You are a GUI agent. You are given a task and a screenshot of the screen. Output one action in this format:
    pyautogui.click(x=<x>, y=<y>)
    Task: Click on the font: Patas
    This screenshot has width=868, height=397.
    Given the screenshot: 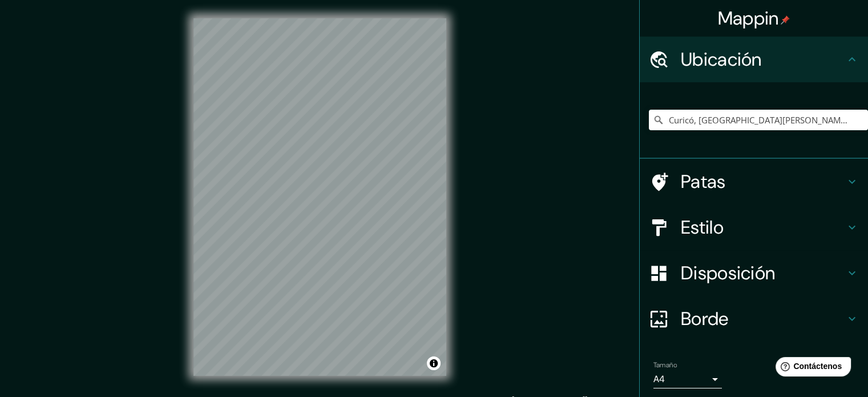 What is the action you would take?
    pyautogui.click(x=703, y=181)
    